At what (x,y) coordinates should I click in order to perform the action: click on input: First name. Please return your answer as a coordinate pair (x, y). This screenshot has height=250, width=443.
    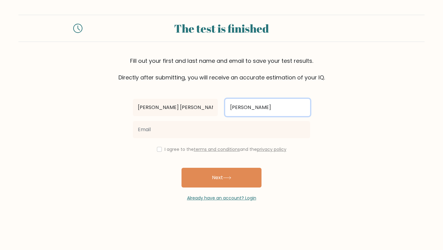
    Looking at the image, I should click on (175, 107).